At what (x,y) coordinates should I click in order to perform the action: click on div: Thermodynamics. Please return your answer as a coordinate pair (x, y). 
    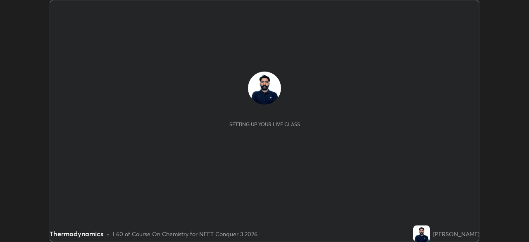
    Looking at the image, I should click on (76, 233).